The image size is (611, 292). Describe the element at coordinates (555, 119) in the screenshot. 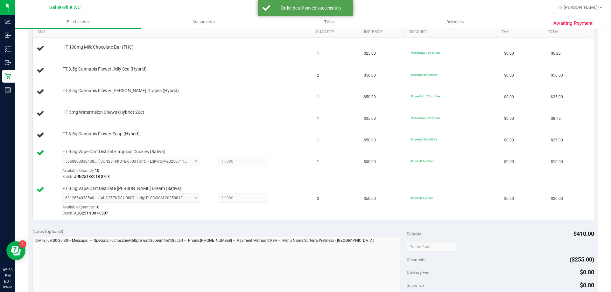

I see `span: $8.75` at that location.